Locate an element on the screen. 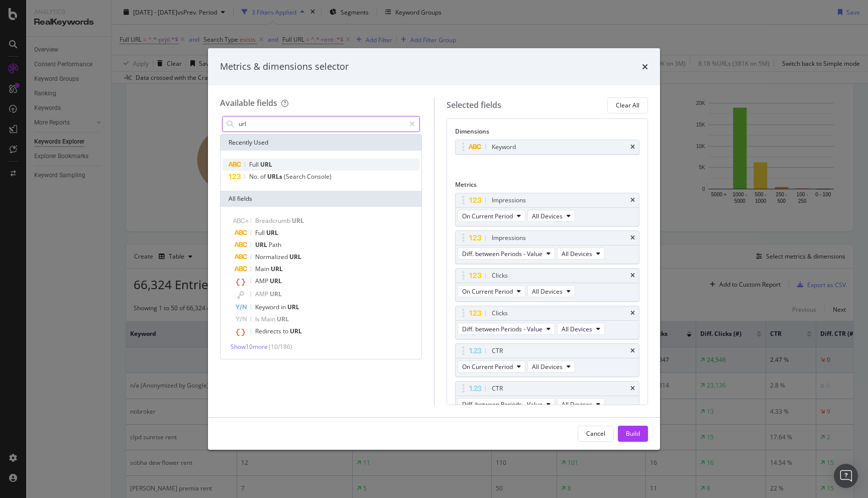  div: CTRtimesOn Current PeriodAll Devices is located at coordinates (547, 360).